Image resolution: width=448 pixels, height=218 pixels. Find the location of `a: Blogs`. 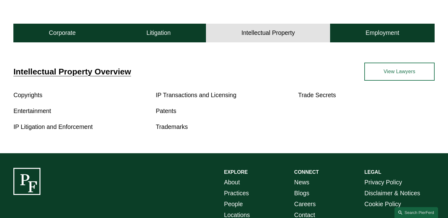

a: Blogs is located at coordinates (302, 193).